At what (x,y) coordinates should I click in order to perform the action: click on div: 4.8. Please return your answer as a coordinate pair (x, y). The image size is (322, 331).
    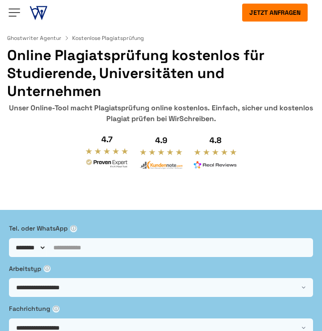
    Looking at the image, I should click on (215, 140).